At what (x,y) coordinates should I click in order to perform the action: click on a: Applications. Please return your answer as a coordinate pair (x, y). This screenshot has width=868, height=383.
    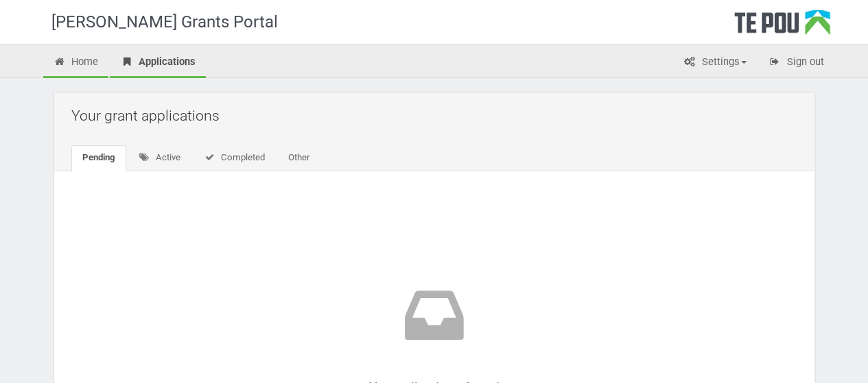
    Looking at the image, I should click on (158, 63).